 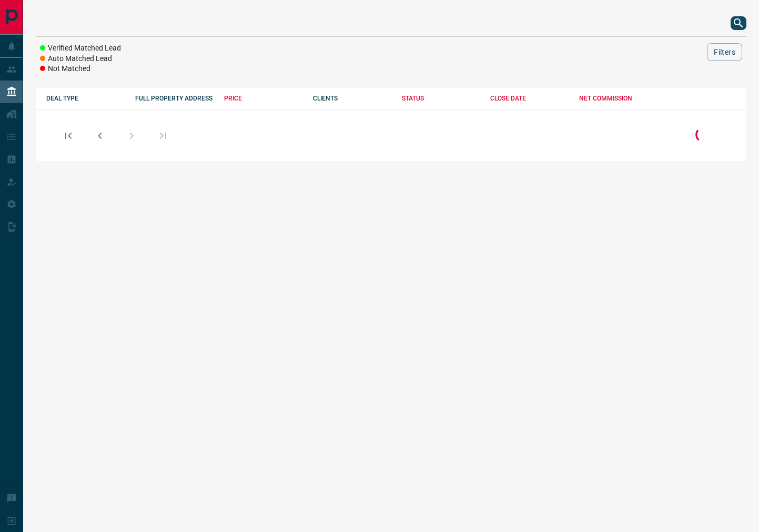 What do you see at coordinates (441, 98) in the screenshot?
I see `div: STATUS` at bounding box center [441, 98].